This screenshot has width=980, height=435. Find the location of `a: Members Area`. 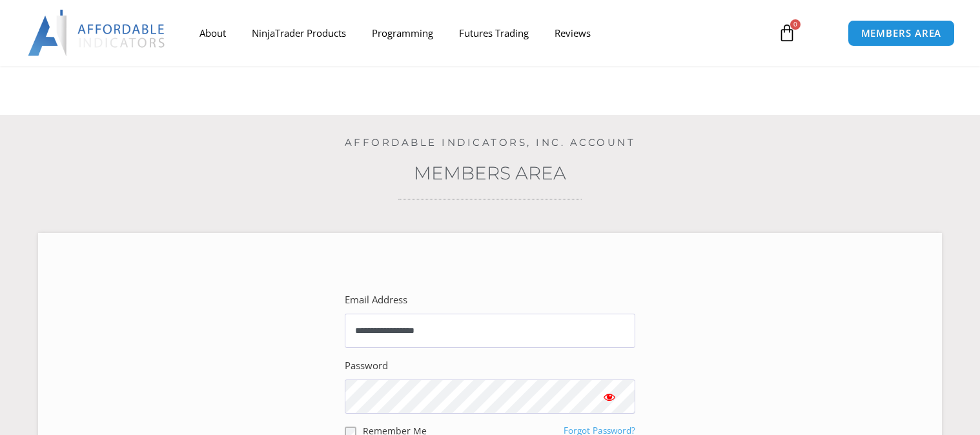

a: Members Area is located at coordinates (490, 173).